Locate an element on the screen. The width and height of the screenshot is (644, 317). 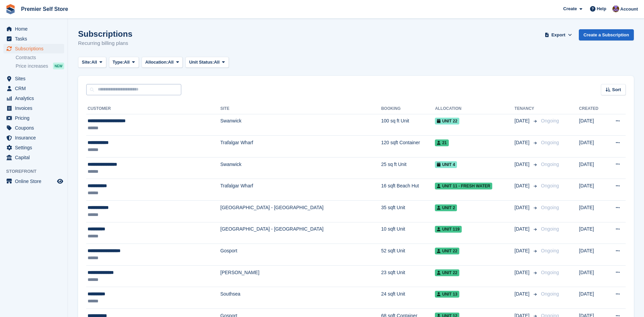
span: Online Store is located at coordinates (35, 181).